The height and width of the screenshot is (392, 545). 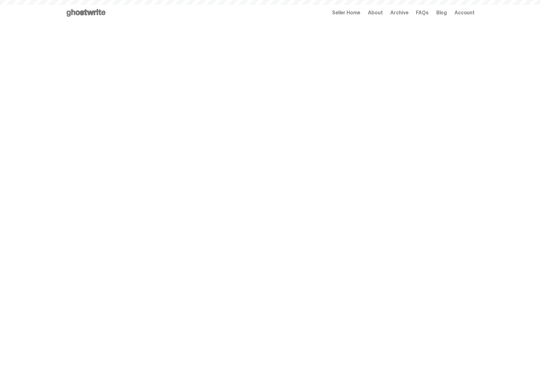 What do you see at coordinates (347, 13) in the screenshot?
I see `a: Seller Home` at bounding box center [347, 13].